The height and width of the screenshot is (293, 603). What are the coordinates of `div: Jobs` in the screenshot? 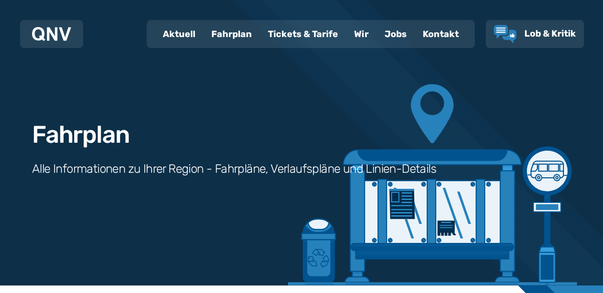 It's located at (395, 34).